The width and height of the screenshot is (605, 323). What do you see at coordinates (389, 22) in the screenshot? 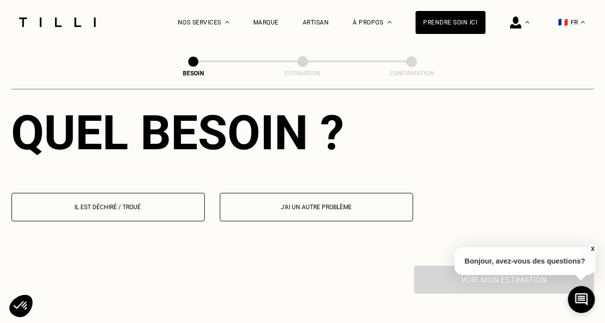
I see `img: Menu déroulant à propos` at bounding box center [389, 22].